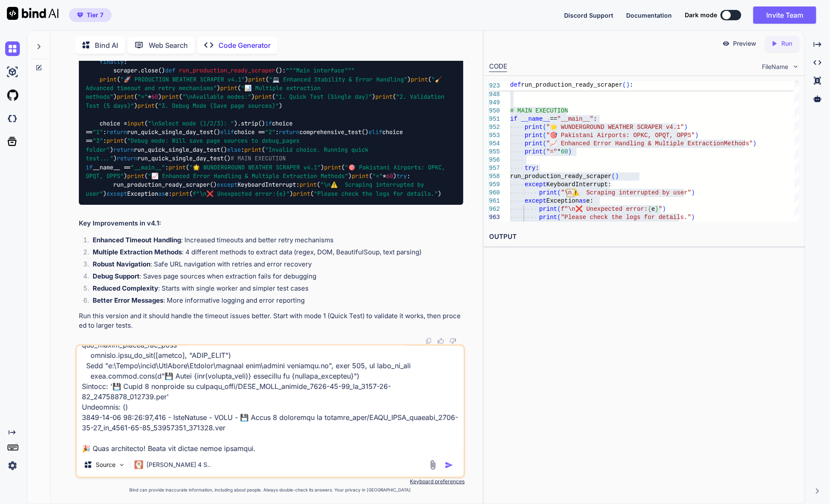 This screenshot has height=504, width=830. What do you see at coordinates (112, 62) in the screenshot?
I see `span: finally` at bounding box center [112, 62].